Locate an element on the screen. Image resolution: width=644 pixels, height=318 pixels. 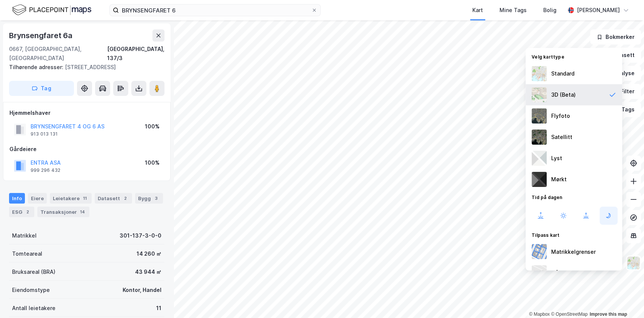
div: Bolig is located at coordinates (550, 10).